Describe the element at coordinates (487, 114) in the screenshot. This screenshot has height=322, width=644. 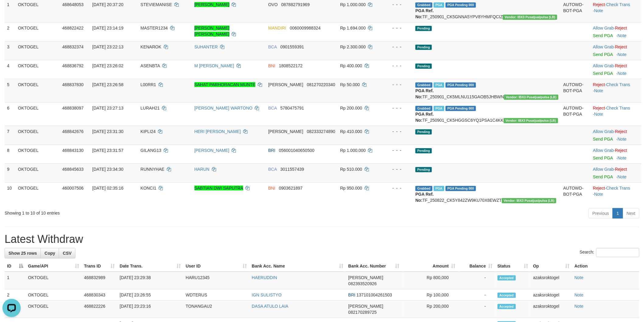
I see `td: TF_250901_CK5HGGSC6YQ1PSA1C4KK` at that location.